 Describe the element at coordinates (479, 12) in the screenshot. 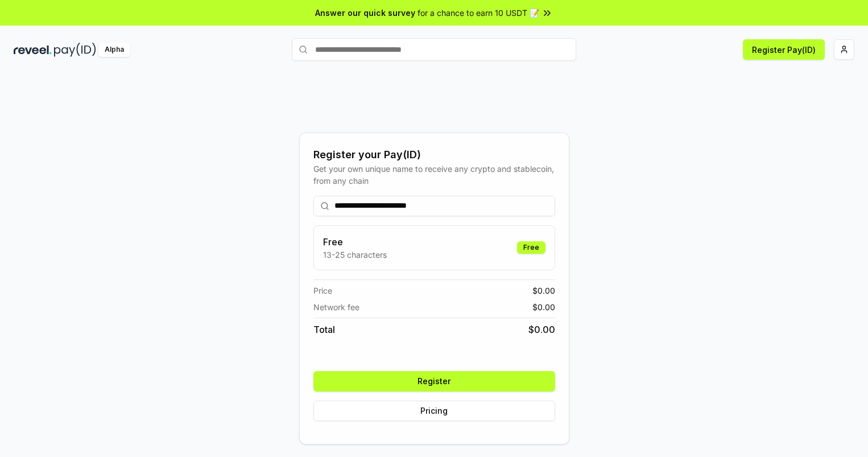

I see `span: for a chance to earn 10 USDT 📝` at that location.